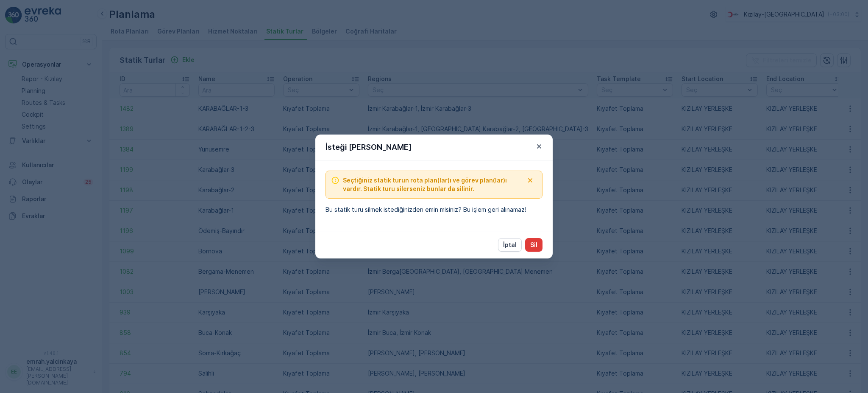  What do you see at coordinates (534, 245) in the screenshot?
I see `p: Sil` at bounding box center [534, 245].